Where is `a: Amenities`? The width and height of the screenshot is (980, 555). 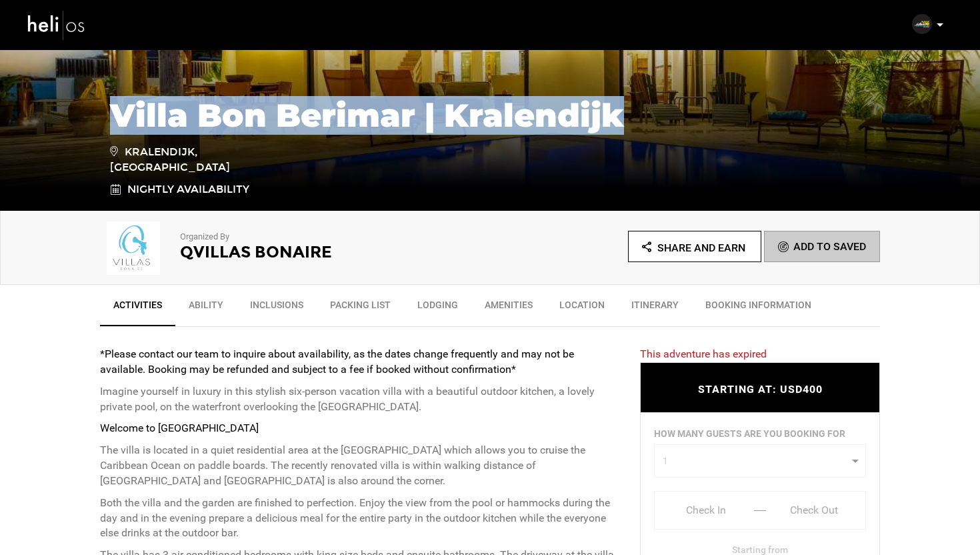
a: Amenities is located at coordinates (509, 308).